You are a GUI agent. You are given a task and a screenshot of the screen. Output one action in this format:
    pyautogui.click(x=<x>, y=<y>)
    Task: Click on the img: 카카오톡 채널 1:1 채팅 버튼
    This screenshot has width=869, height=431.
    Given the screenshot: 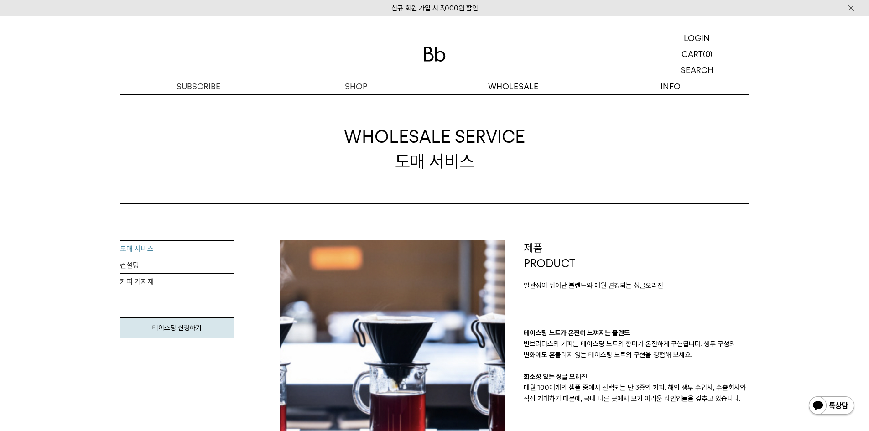 What is the action you would take?
    pyautogui.click(x=831, y=406)
    